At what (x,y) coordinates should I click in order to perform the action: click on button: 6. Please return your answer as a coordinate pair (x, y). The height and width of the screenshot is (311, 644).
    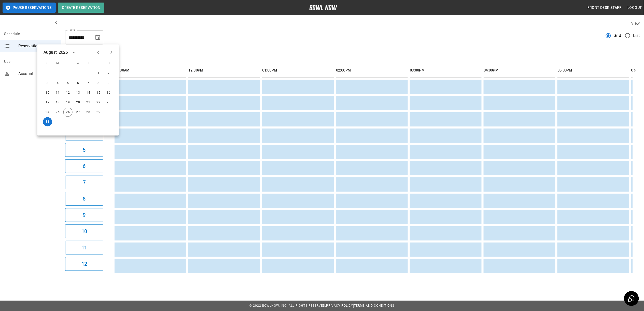
    Looking at the image, I should click on (84, 166).